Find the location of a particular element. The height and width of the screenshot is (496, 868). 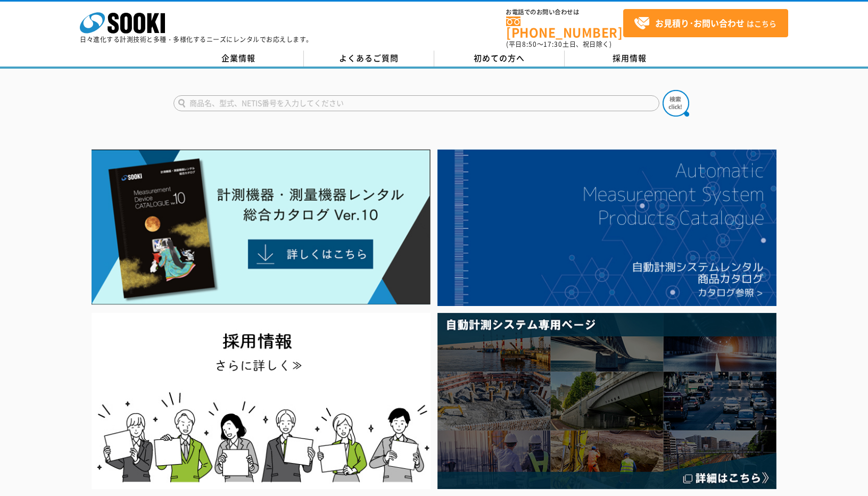

a: 採用情報 is located at coordinates (629, 59).